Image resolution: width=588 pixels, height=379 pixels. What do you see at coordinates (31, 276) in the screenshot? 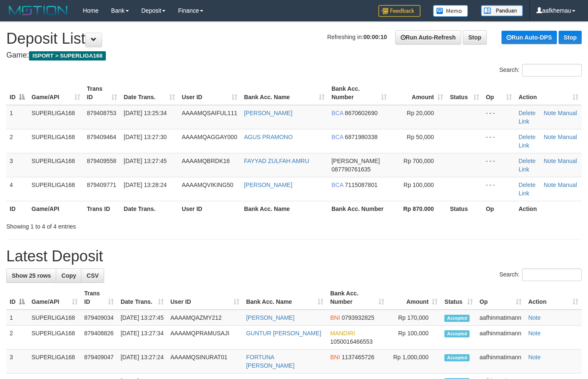
I see `span: Show 25 rows` at bounding box center [31, 276].